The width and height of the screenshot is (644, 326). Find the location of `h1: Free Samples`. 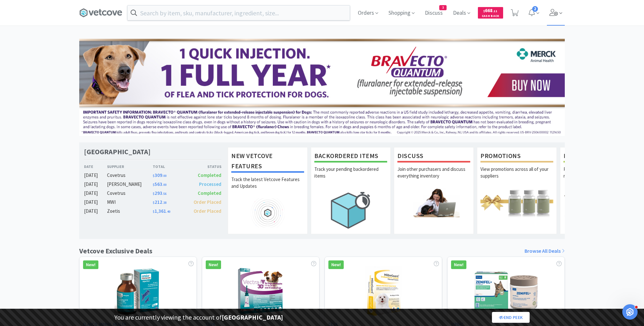

h1: Free Samples is located at coordinates (600, 157).